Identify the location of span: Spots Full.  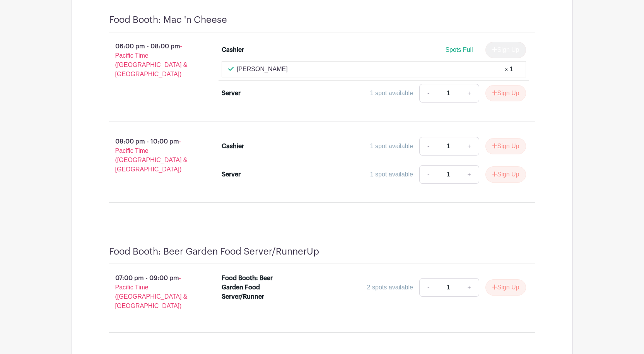
(459, 49).